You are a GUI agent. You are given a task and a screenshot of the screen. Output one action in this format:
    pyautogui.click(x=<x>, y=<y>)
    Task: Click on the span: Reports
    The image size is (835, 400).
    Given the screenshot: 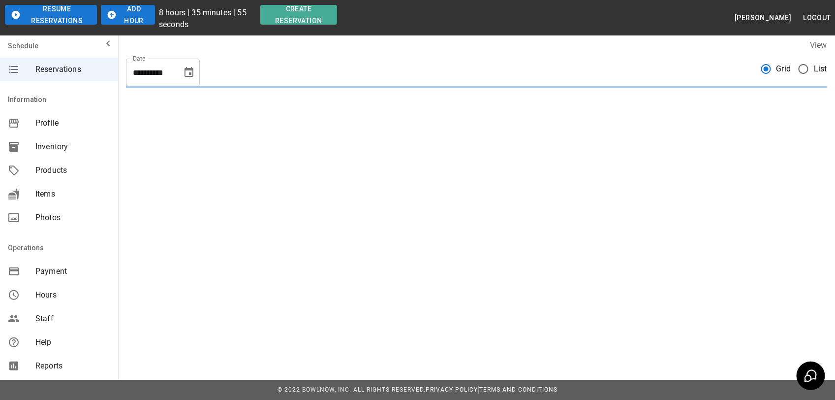 What is the action you would take?
    pyautogui.click(x=73, y=366)
    